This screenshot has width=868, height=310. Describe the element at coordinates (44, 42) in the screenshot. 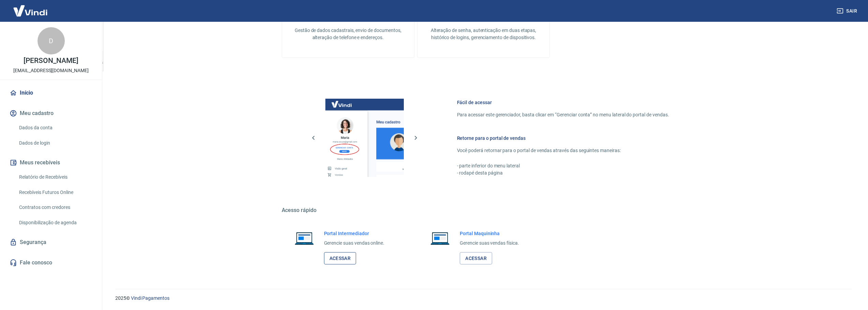

I see `div: Domínio` at that location.